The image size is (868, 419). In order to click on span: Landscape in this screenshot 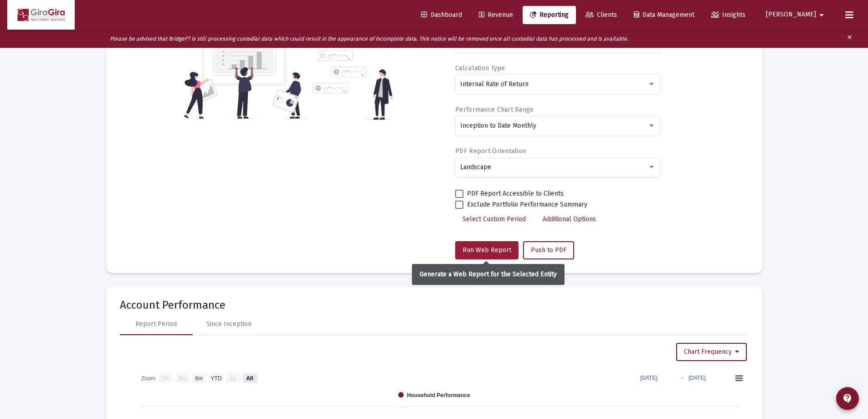, I will do `click(475, 167)`.